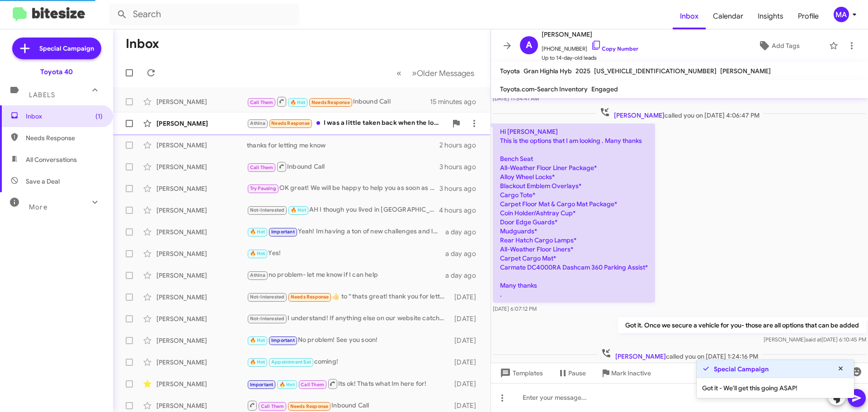 The height and width of the screenshot is (412, 868). Describe the element at coordinates (343, 188) in the screenshot. I see `div: OK great! We will be happy to help you as soon as you are ready!` at that location.